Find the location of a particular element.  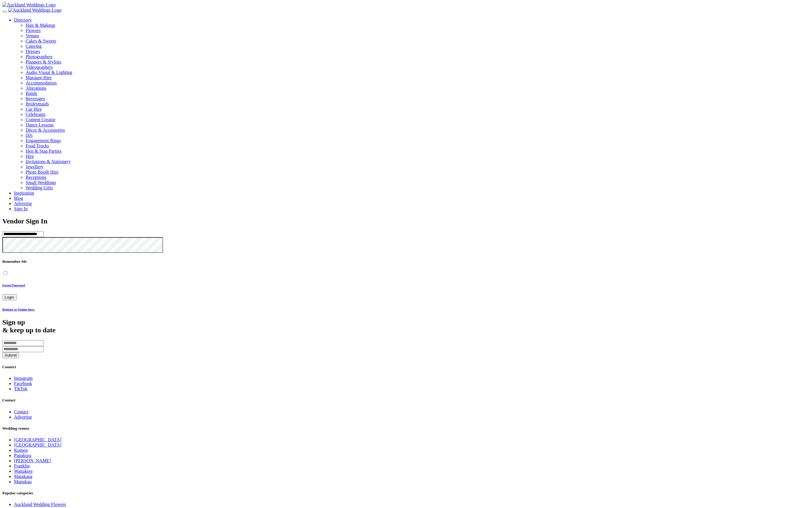

a: Wedding Gifts is located at coordinates (39, 188).